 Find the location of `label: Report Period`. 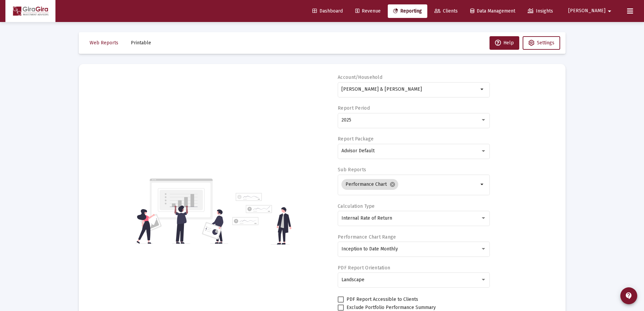

label: Report Period is located at coordinates (354, 108).